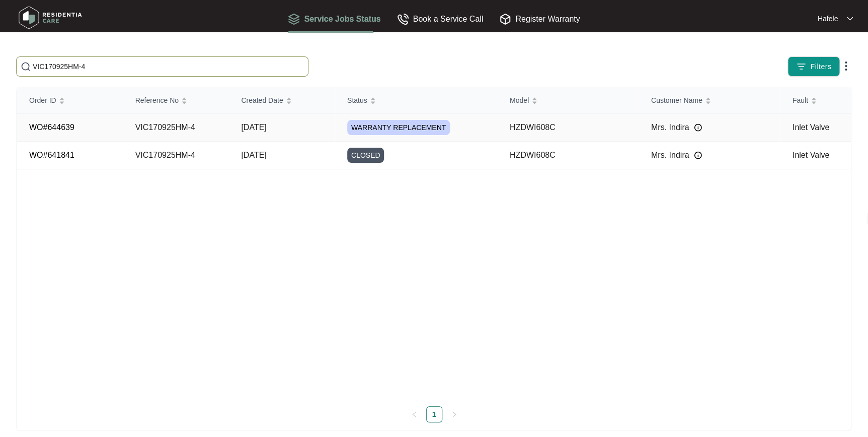 The width and height of the screenshot is (868, 437). I want to click on img: residentia care logo, so click(51, 18).